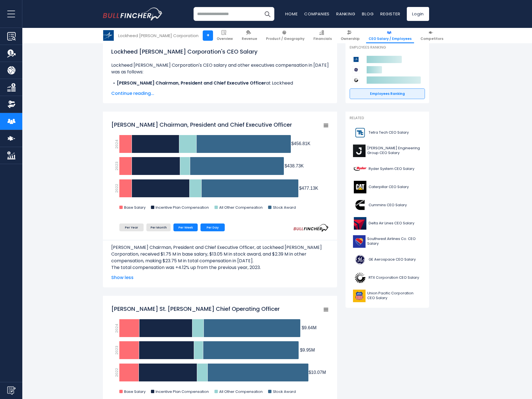 This screenshot has height=399, width=532. What do you see at coordinates (286, 35) in the screenshot?
I see `a: Product / Geography` at bounding box center [286, 35].